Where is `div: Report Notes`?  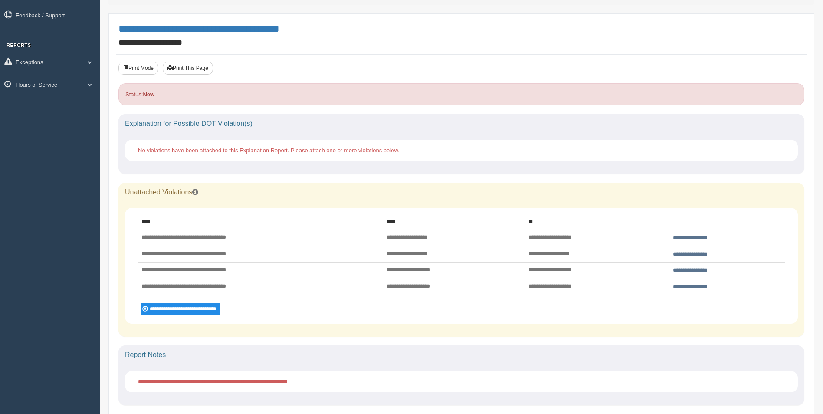
div: Report Notes is located at coordinates (461, 355).